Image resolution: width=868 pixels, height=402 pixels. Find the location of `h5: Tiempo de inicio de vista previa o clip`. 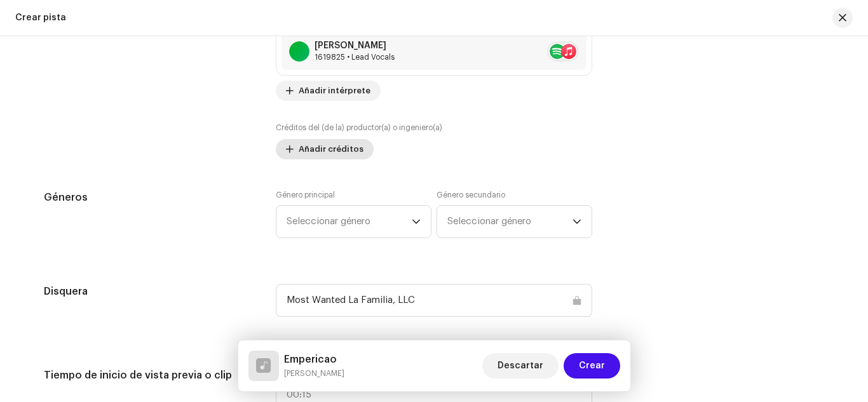

h5: Tiempo de inicio de vista previa o clip is located at coordinates (149, 375).